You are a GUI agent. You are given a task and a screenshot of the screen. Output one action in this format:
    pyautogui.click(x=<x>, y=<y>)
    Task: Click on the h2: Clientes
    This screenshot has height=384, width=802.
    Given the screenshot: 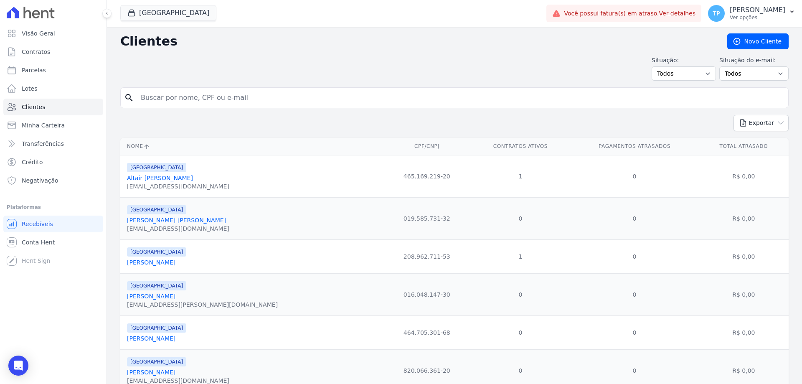 What is the action you would take?
    pyautogui.click(x=417, y=41)
    